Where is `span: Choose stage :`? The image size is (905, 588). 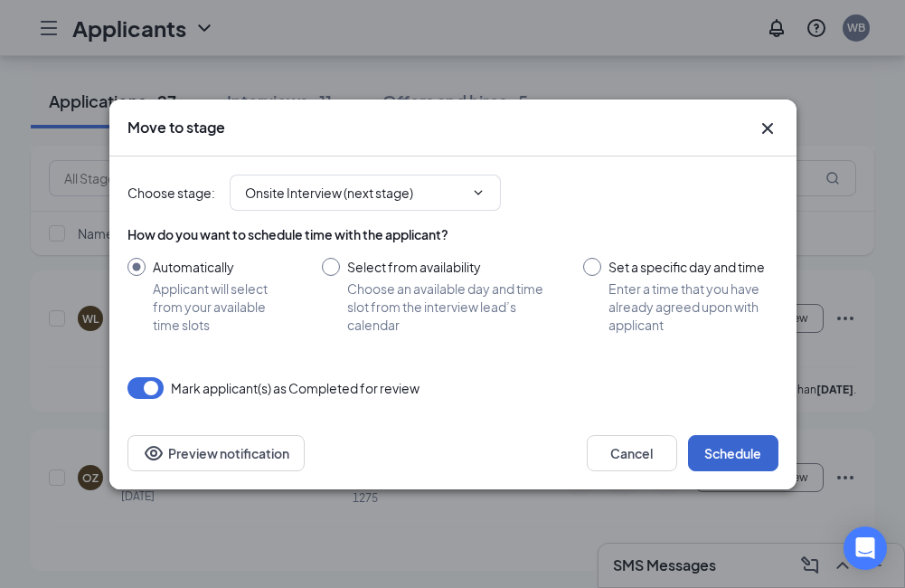 span: Choose stage : is located at coordinates (171, 192).